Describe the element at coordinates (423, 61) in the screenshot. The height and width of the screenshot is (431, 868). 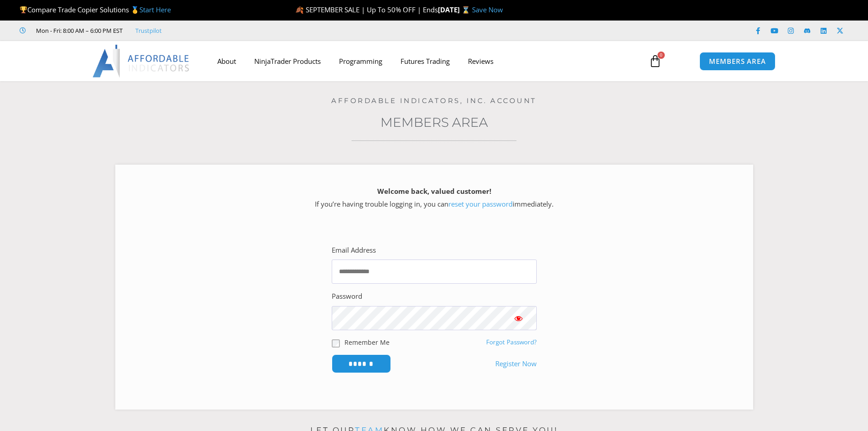
I see `nav: Menu` at that location.